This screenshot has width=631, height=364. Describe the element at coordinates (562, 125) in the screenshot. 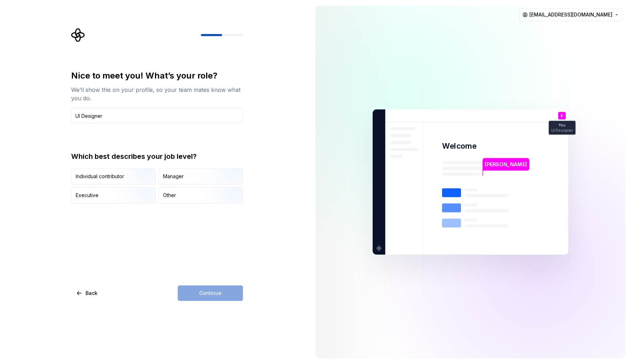

I see `p: You` at that location.